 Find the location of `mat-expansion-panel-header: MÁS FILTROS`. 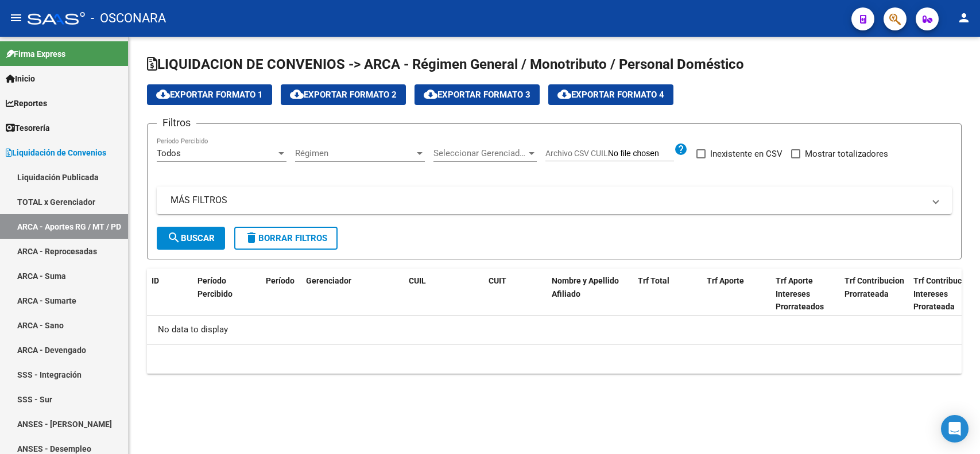

mat-expansion-panel-header: MÁS FILTROS is located at coordinates (554, 200).